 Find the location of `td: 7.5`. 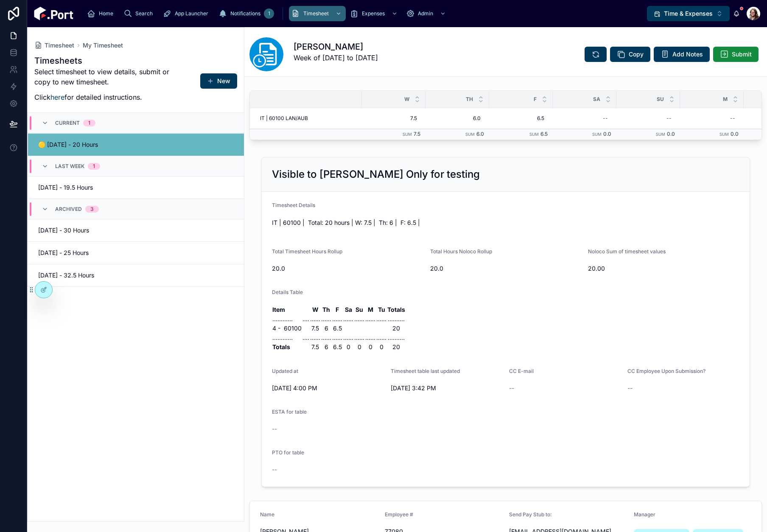

td: 7.5 is located at coordinates (315, 328).